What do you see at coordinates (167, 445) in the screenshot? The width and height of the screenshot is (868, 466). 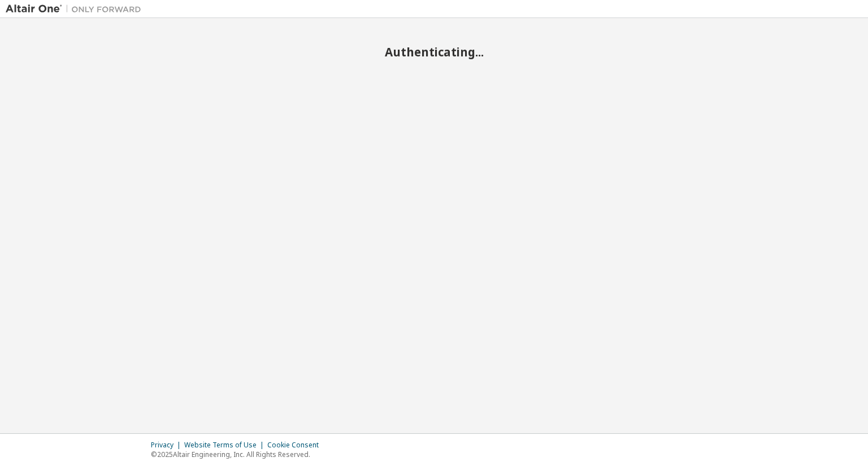 I see `div: Privacy` at bounding box center [167, 445].